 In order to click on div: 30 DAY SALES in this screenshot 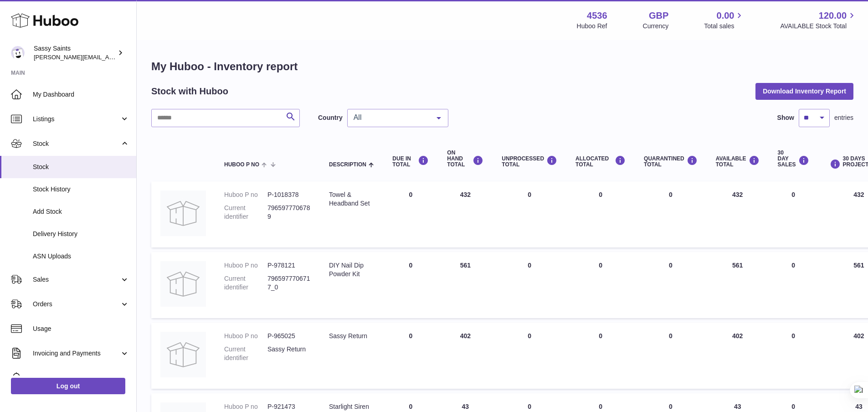, I will do `click(794, 159)`.